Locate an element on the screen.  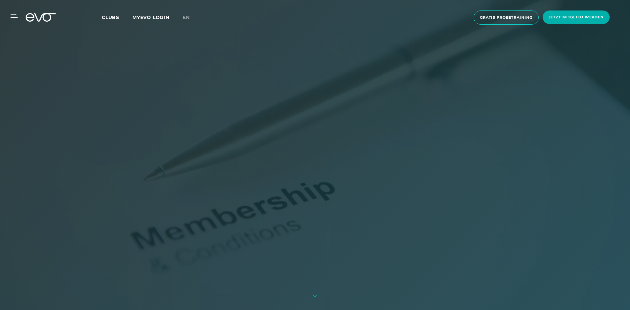
span: en is located at coordinates (186, 17).